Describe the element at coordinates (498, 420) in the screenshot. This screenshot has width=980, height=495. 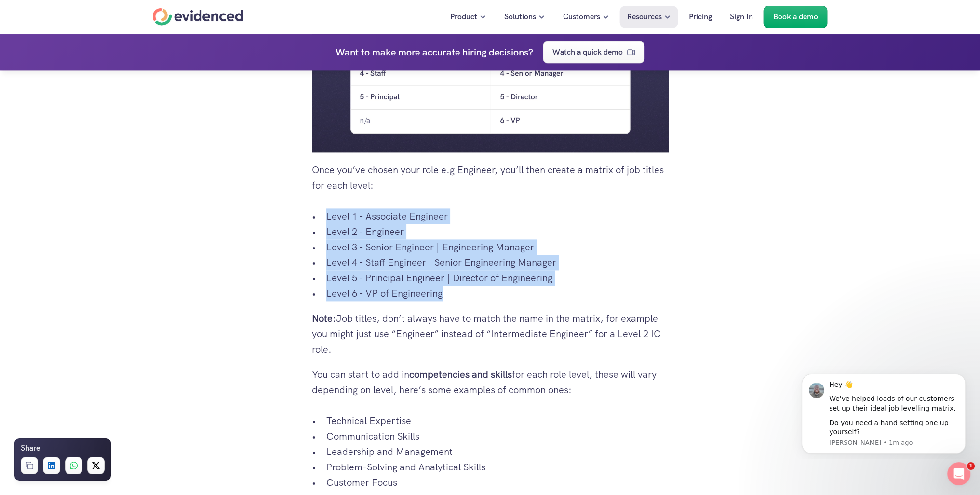
I see `p: Technical Expertise` at that location.